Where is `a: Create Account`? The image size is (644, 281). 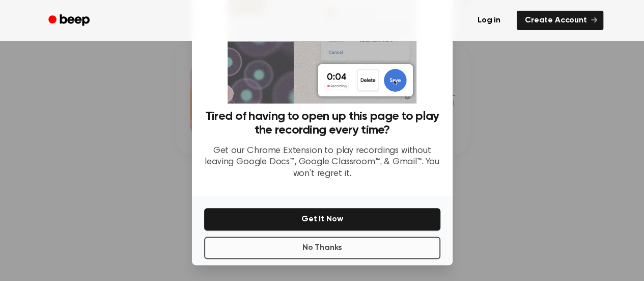 a: Create Account is located at coordinates (560, 21).